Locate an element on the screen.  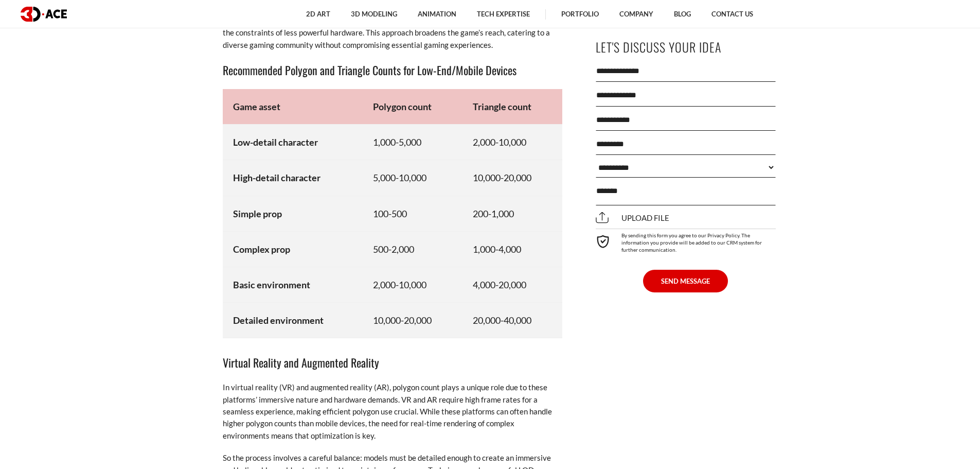
strong: Simple prop is located at coordinates (257, 214).